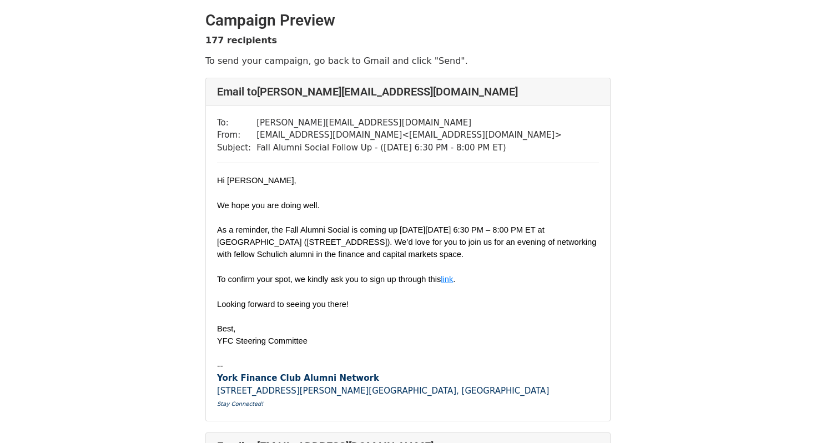  What do you see at coordinates (226, 329) in the screenshot?
I see `span: Best,` at bounding box center [226, 329].